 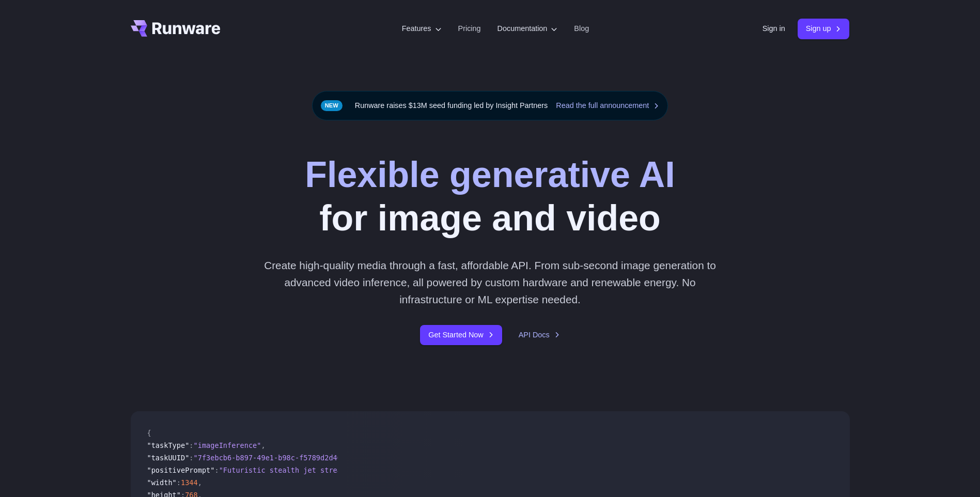 What do you see at coordinates (490, 283) in the screenshot?
I see `p: Create high-quality media through a fast, affordable API. From sub-second image generation to adv...` at bounding box center [490, 283].